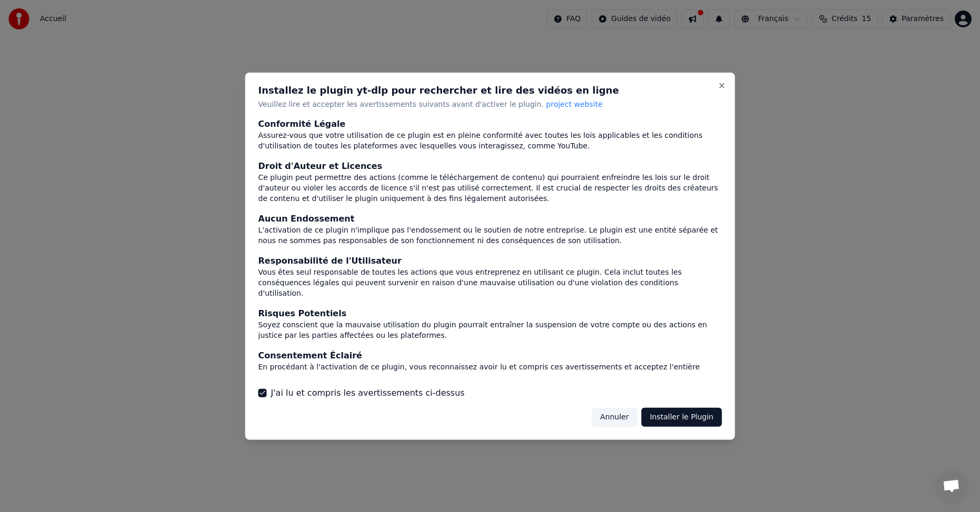 The width and height of the screenshot is (980, 512). I want to click on div: Aucun Endossement, so click(490, 218).